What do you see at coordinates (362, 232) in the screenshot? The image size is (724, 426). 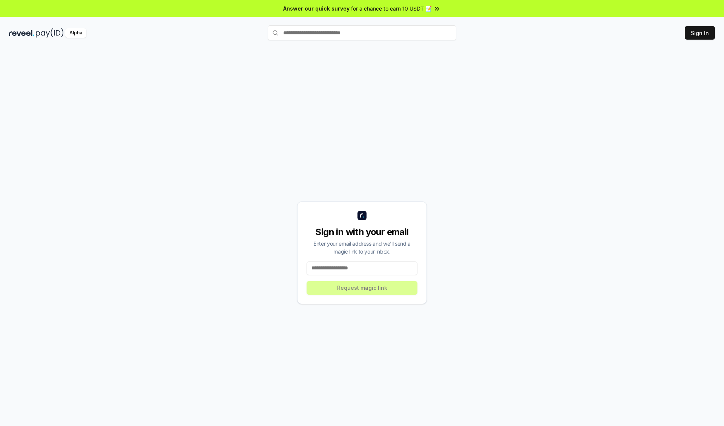 I see `div: Sign in with your email` at bounding box center [362, 232].